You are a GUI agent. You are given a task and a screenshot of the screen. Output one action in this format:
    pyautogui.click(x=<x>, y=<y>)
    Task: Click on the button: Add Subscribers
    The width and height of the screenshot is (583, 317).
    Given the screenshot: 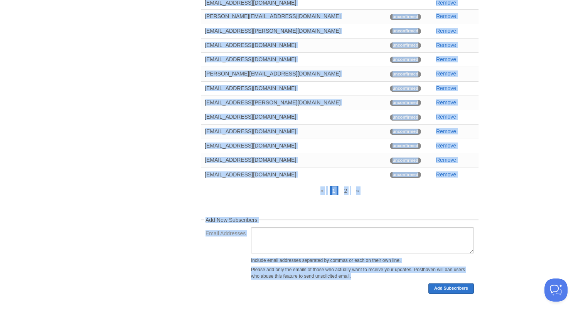 What is the action you would take?
    pyautogui.click(x=451, y=289)
    